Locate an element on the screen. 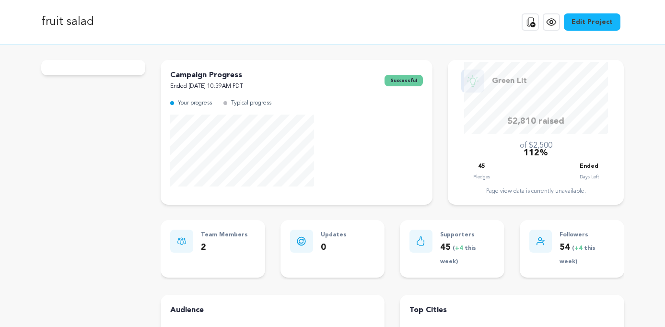 This screenshot has height=327, width=665. p: 54 is located at coordinates (587, 255).